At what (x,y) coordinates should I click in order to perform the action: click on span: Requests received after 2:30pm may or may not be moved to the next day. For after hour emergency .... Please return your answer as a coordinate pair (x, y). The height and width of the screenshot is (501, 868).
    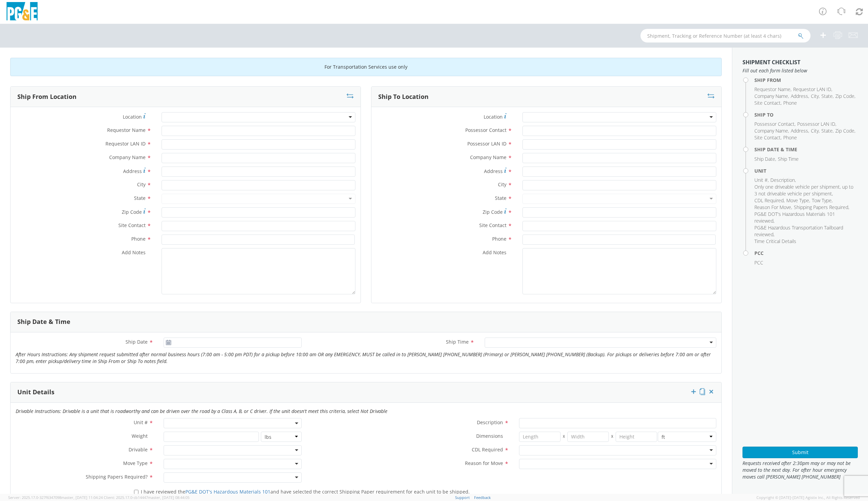
    Looking at the image, I should click on (800, 470).